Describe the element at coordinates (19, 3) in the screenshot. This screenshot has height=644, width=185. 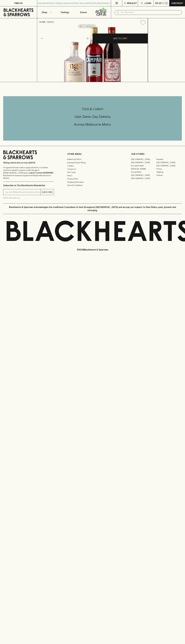
I see `p: FIND US` at that location.